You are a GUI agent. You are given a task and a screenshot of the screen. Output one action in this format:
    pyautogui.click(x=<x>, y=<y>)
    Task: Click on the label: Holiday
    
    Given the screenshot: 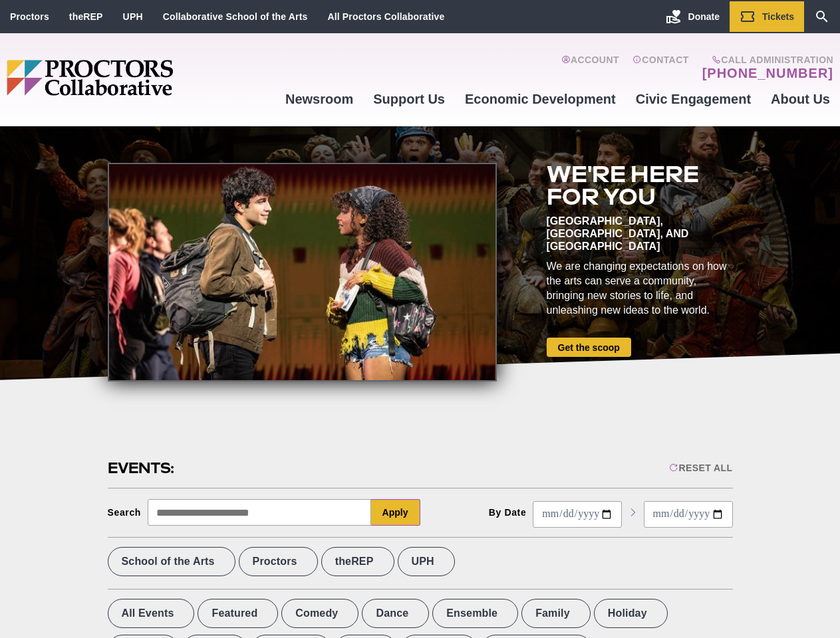 What is the action you would take?
    pyautogui.click(x=631, y=614)
    